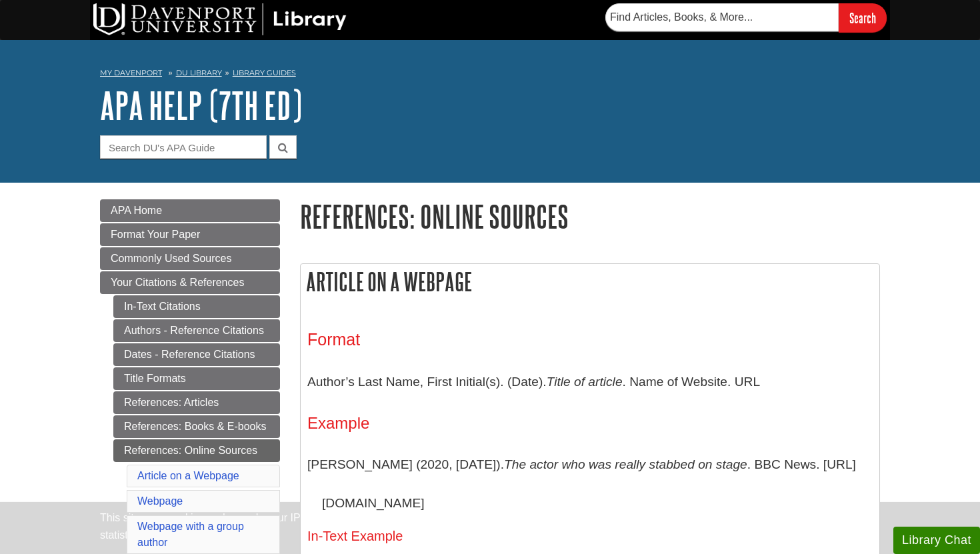 The image size is (980, 554). I want to click on a: Format Your Paper, so click(190, 235).